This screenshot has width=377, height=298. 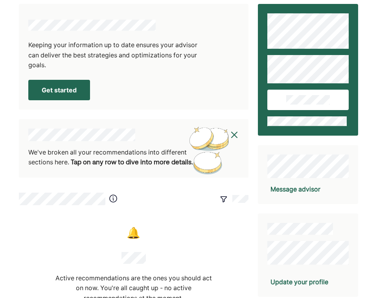 What do you see at coordinates (112, 158) in the screenshot?
I see `div: We've broken all your recommendations into different sections here.` at bounding box center [112, 158].